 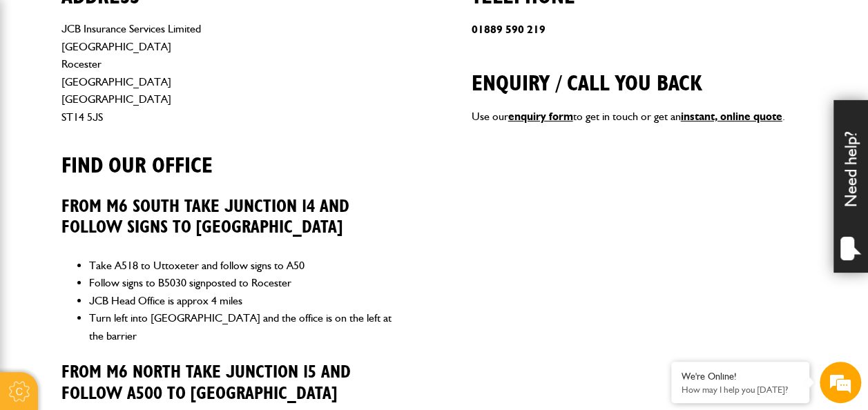 What do you see at coordinates (740, 389) in the screenshot?
I see `p: How may I help you today?` at bounding box center [740, 389].